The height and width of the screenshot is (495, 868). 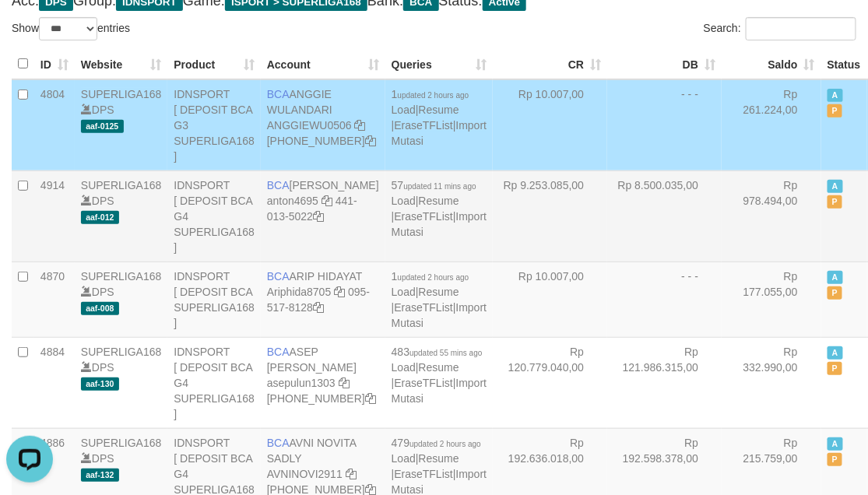 I want to click on a: AVNINOVI2911, so click(x=304, y=474).